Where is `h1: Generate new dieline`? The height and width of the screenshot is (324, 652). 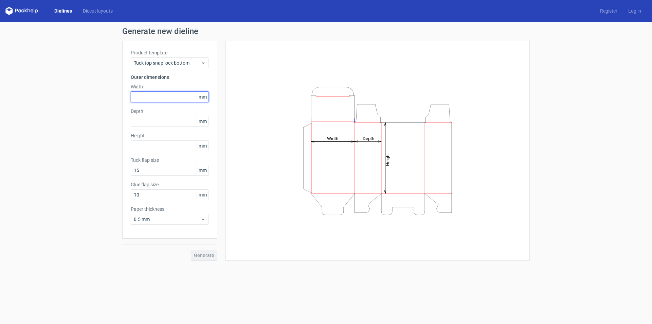 h1: Generate new dieline is located at coordinates (326, 31).